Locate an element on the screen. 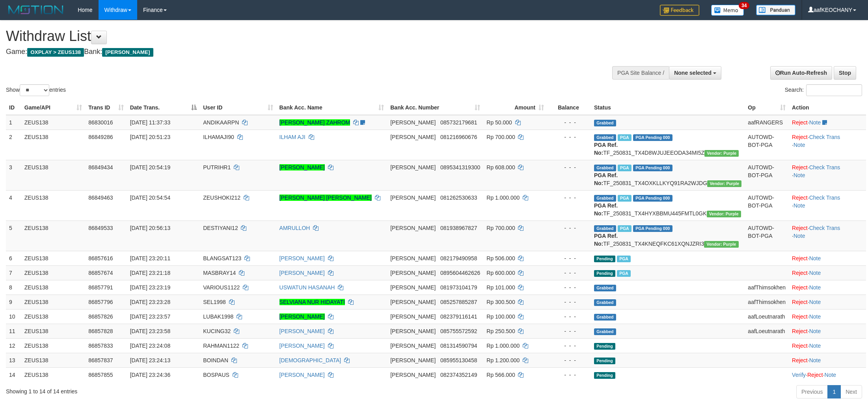 This screenshot has width=868, height=404. a: ILHAM AJI is located at coordinates (292, 137).